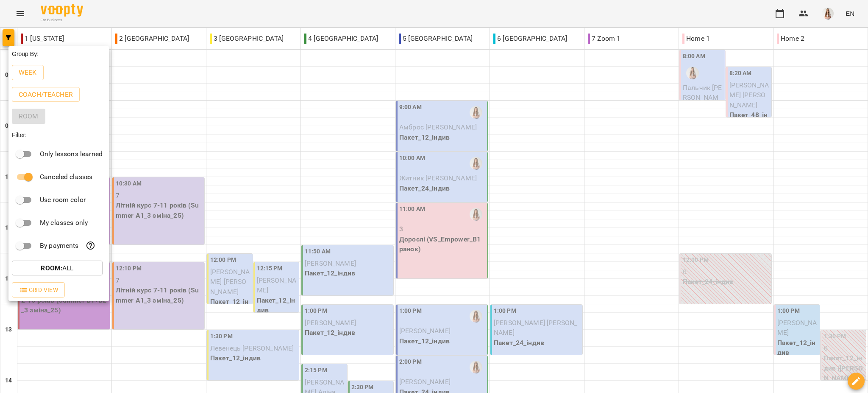  I want to click on p: My classes only, so click(63, 222).